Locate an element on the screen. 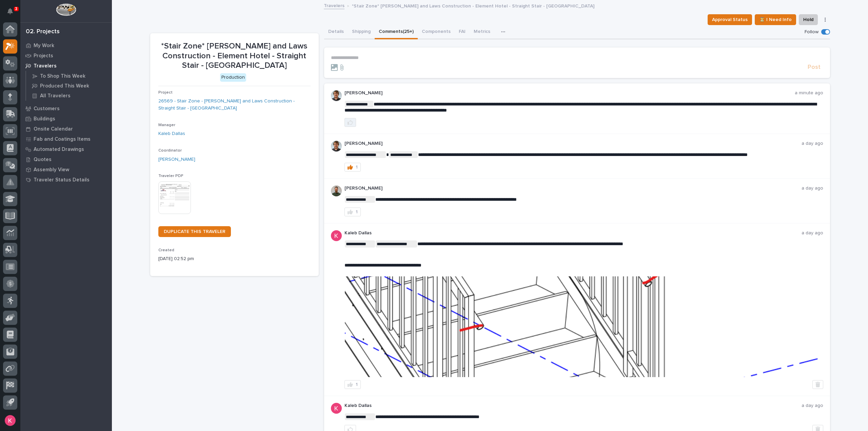 The width and height of the screenshot is (868, 431). a: Projects is located at coordinates (66, 55).